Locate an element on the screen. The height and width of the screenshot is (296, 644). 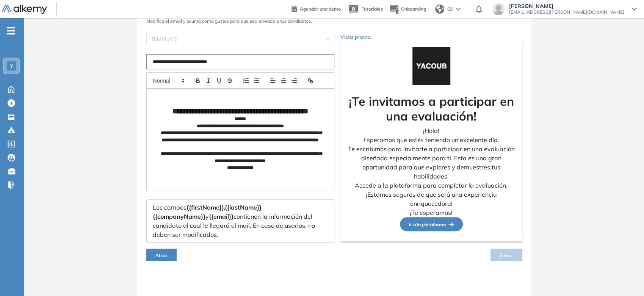
p: ¡Te esperamos! is located at coordinates (431, 212).